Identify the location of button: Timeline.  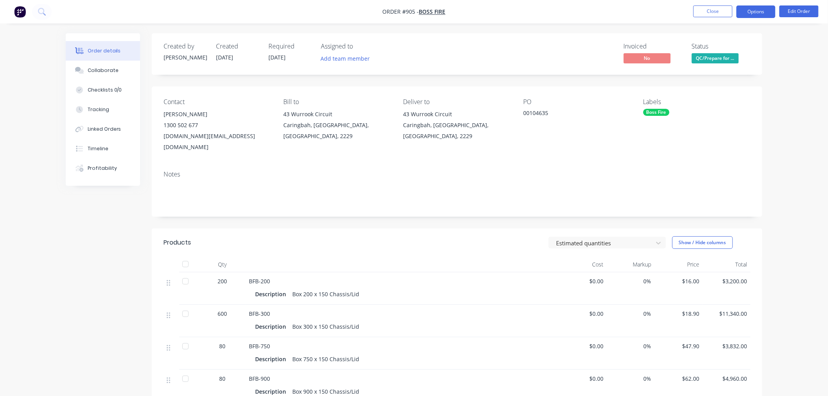
(103, 149).